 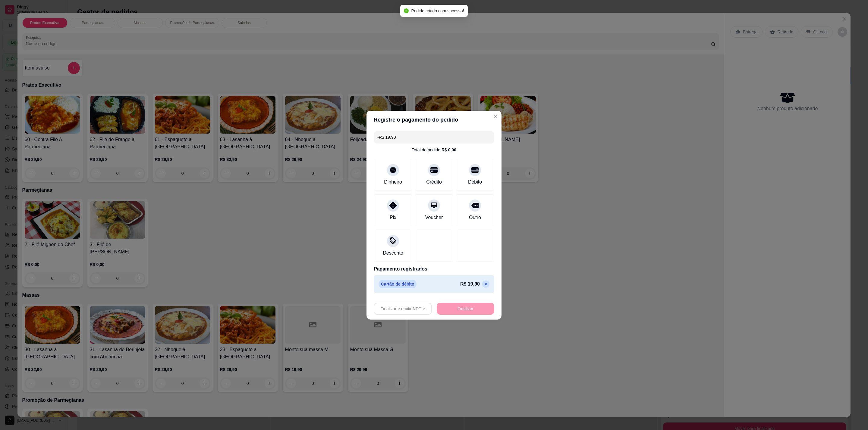 I want to click on input: Ex.: hambúrguer de cordeiro, so click(x=434, y=137).